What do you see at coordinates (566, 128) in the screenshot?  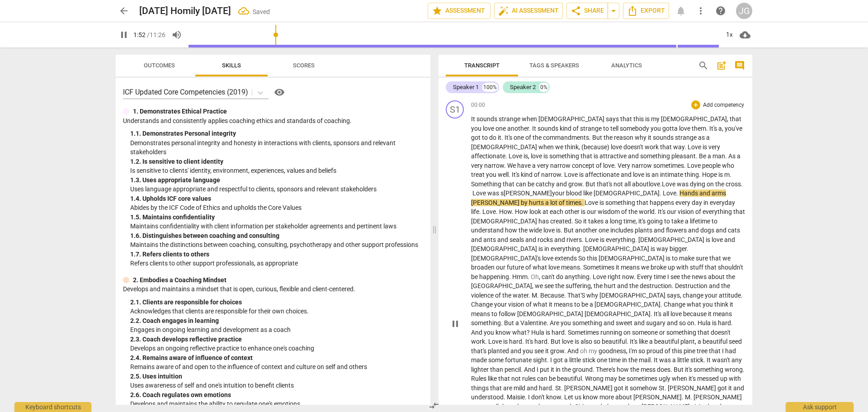 I see `span: kind` at bounding box center [566, 128].